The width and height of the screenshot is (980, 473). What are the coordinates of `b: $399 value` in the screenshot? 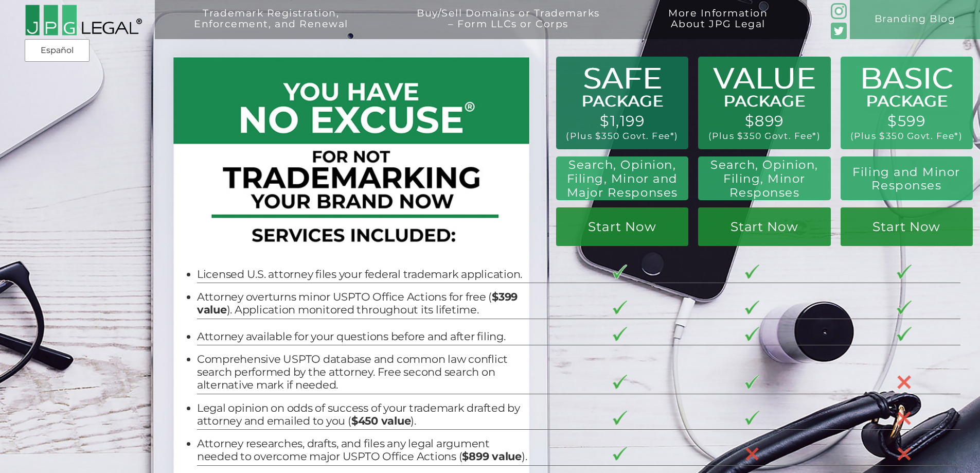 It's located at (357, 303).